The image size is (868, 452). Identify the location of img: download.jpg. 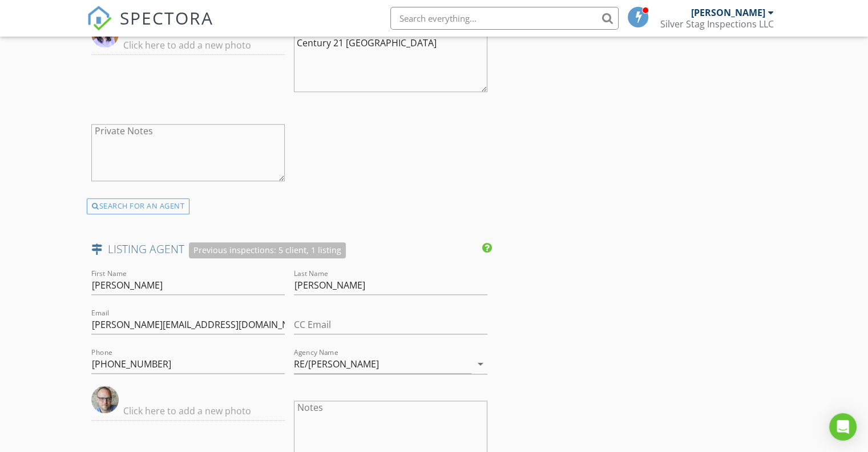
(105, 399).